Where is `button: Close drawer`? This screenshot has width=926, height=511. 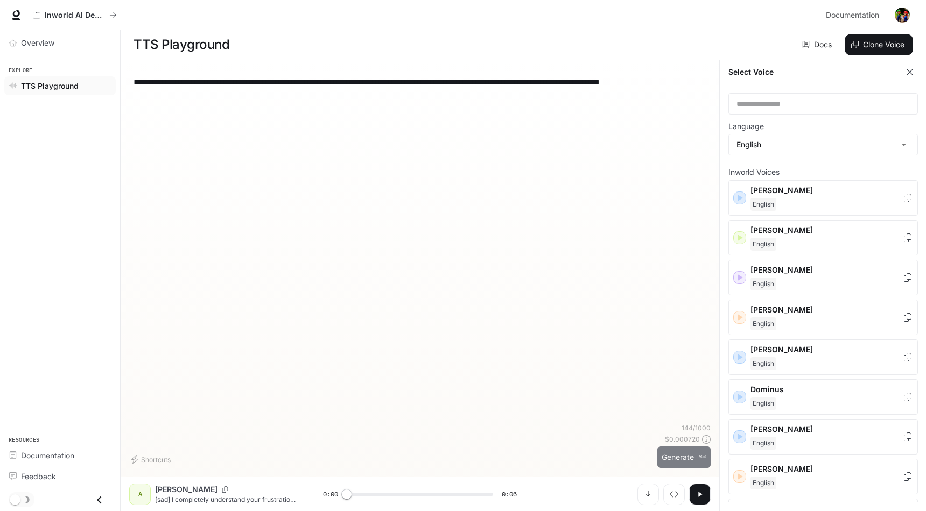 button: Close drawer is located at coordinates (99, 500).